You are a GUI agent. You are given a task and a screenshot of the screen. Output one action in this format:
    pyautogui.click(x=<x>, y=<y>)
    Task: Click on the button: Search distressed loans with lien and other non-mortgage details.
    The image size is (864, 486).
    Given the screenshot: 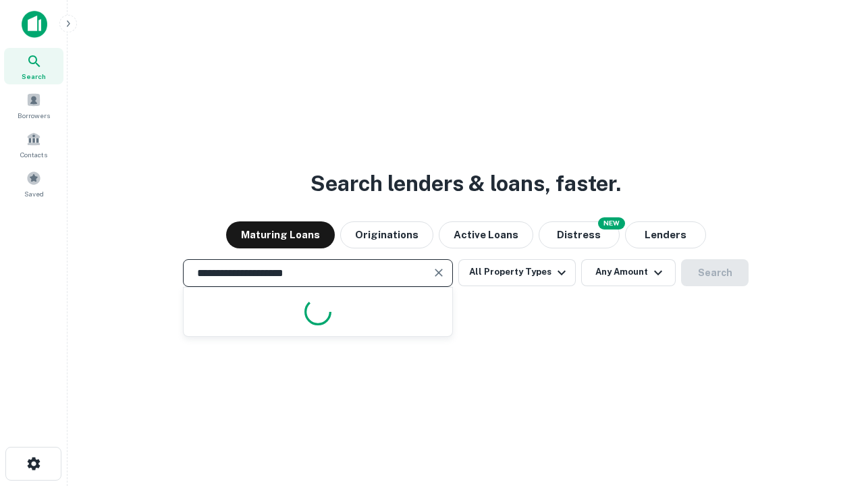 What is the action you would take?
    pyautogui.click(x=579, y=235)
    